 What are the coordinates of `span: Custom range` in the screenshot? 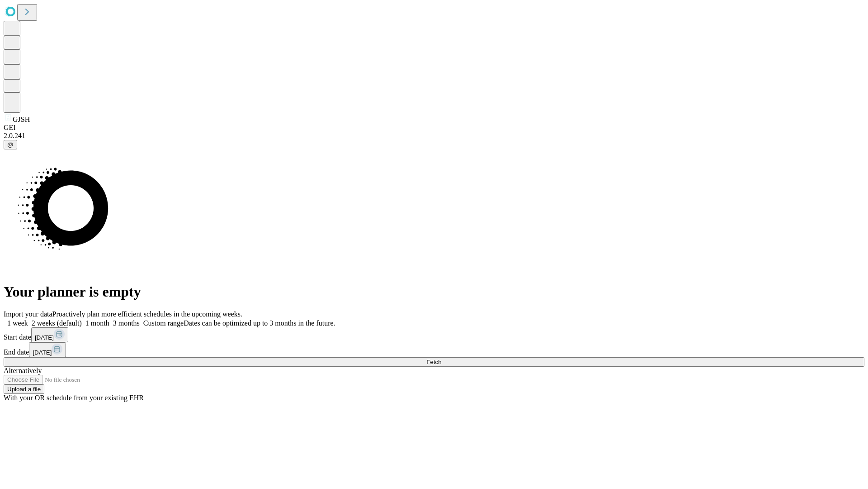 It's located at (163, 323).